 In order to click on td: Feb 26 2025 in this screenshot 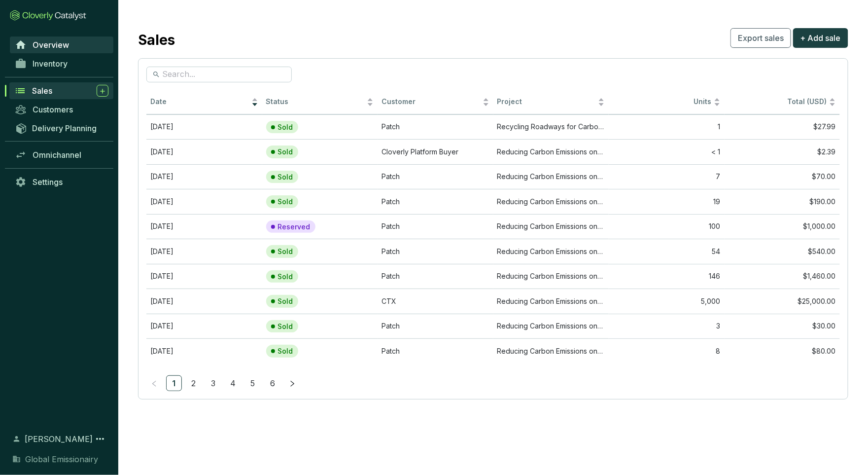, I will do `click(204, 326)`.